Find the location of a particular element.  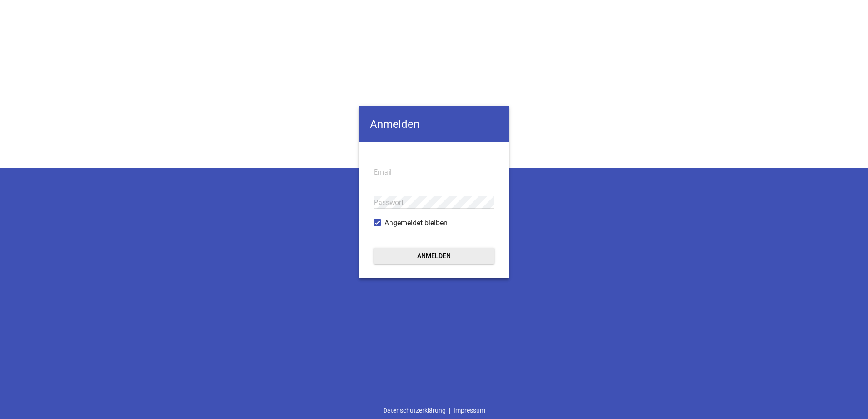

button: Anmelden is located at coordinates (434, 256).